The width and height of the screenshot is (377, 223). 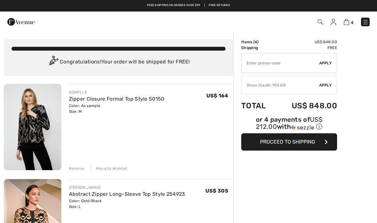 What do you see at coordinates (288, 141) in the screenshot?
I see `span: Proceed to Shipping` at bounding box center [288, 141].